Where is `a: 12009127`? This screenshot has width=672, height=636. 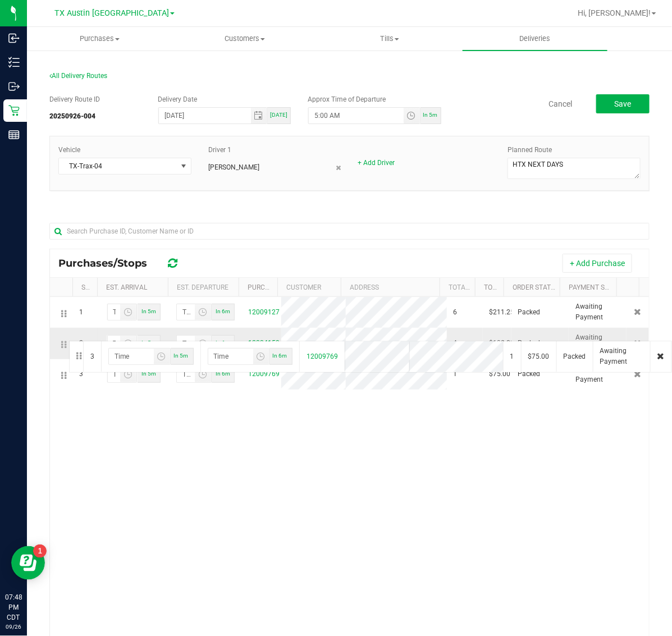 a: 12009127 is located at coordinates (264, 312).